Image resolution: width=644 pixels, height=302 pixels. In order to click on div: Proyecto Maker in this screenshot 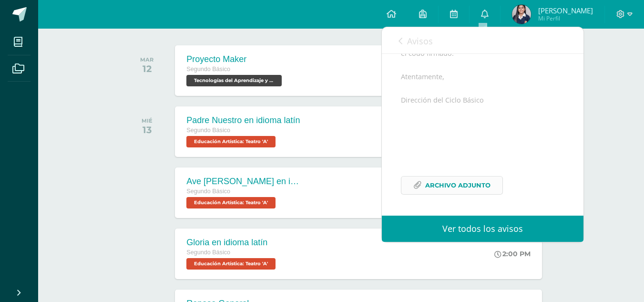, I will do `click(235, 59)`.